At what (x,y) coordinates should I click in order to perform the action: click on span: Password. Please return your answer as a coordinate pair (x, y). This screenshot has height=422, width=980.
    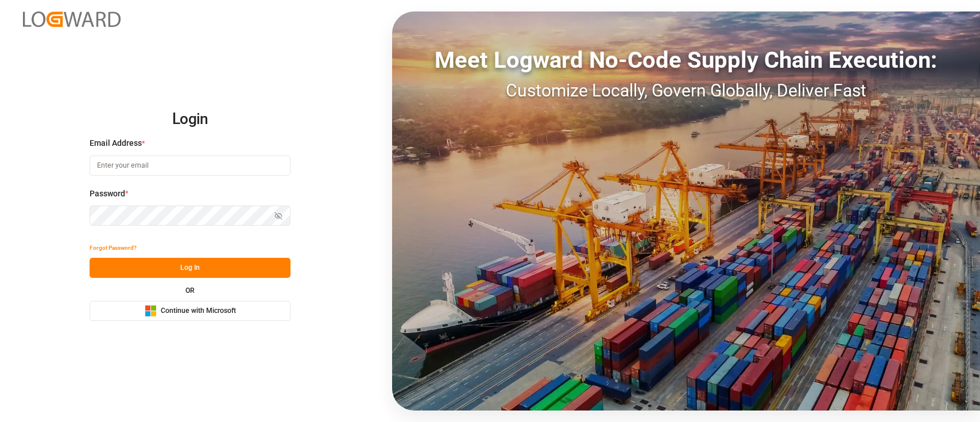
    Looking at the image, I should click on (108, 194).